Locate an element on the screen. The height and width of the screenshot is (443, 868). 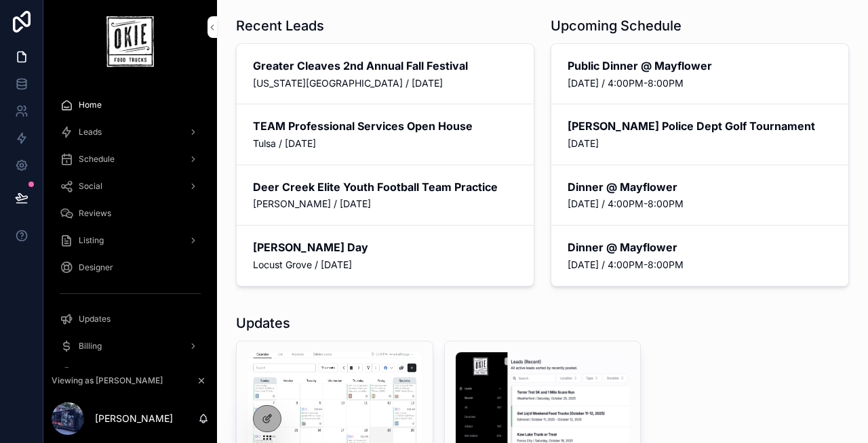
h1: Recent Leads is located at coordinates (280, 26).